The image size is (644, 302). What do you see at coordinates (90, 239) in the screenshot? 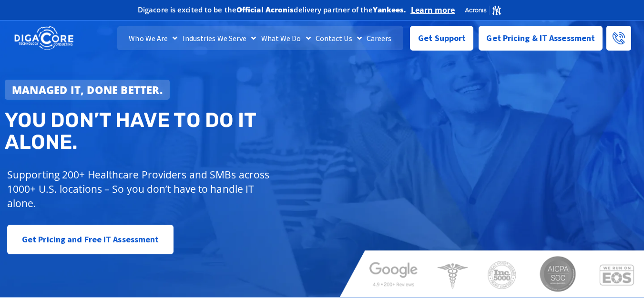
I see `a: Get Pricing and Free IT Assessment` at bounding box center [90, 239].